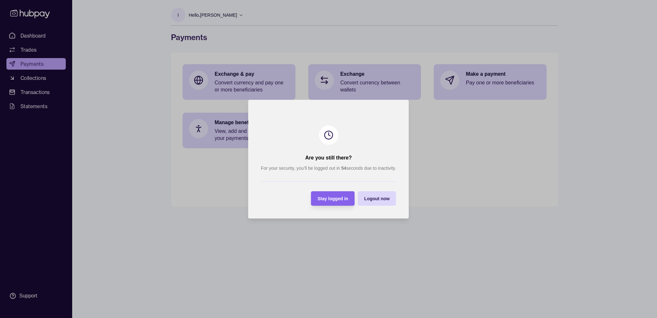 Image resolution: width=657 pixels, height=318 pixels. What do you see at coordinates (344, 168) in the screenshot?
I see `strong: 54` at bounding box center [344, 168].